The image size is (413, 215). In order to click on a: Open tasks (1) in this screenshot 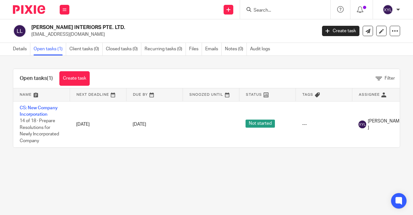, I will do `click(50, 49)`.